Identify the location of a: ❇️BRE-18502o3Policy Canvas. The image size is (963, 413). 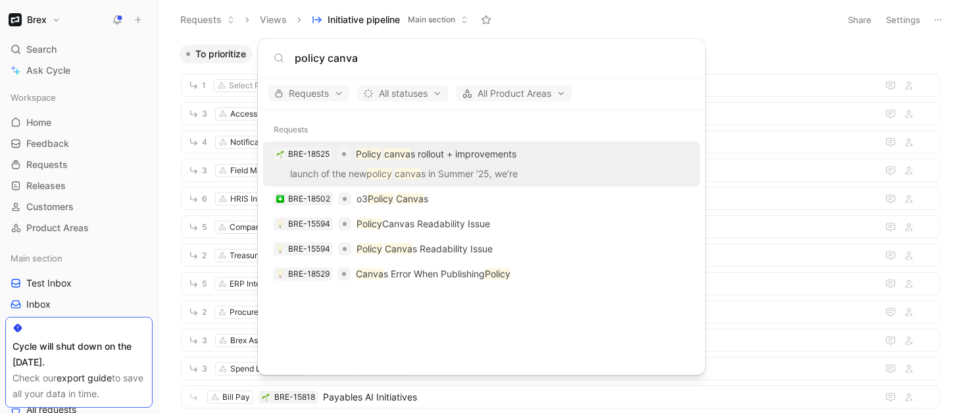
(482, 199).